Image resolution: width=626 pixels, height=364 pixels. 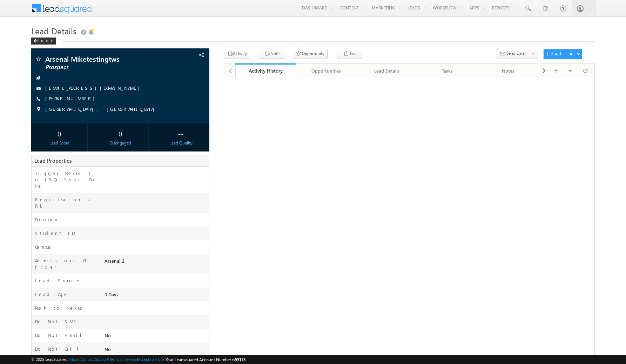 What do you see at coordinates (447, 71) in the screenshot?
I see `div: Tasks` at bounding box center [447, 71].